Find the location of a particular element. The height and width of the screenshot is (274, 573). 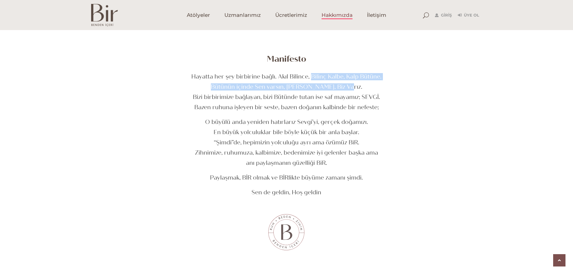

p: Paylaşmak, BİR olmak ve BİRlikte büyüme zamanı şimdi. is located at coordinates (286, 178).